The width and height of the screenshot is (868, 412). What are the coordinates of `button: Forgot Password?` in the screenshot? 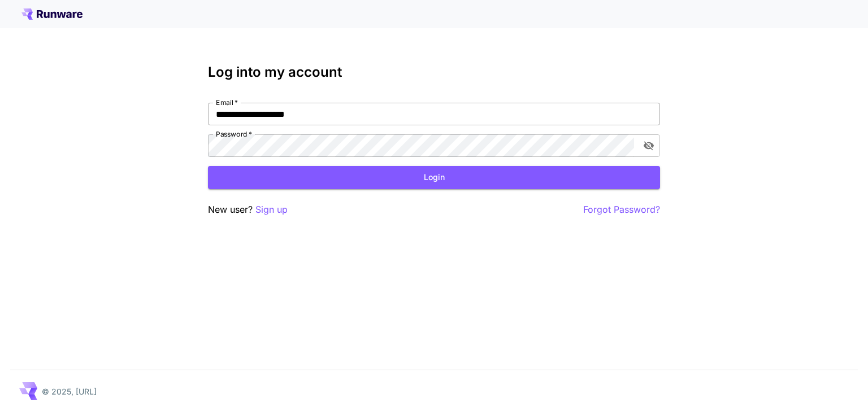 It's located at (621, 210).